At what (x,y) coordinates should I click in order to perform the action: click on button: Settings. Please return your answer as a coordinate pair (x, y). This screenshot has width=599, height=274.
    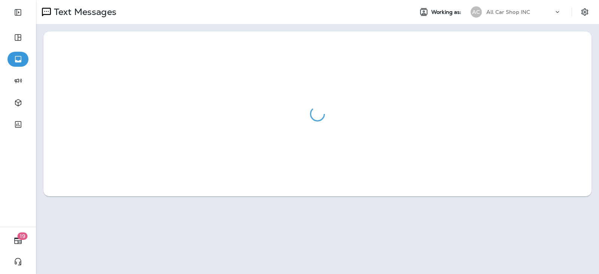
    Looking at the image, I should click on (585, 12).